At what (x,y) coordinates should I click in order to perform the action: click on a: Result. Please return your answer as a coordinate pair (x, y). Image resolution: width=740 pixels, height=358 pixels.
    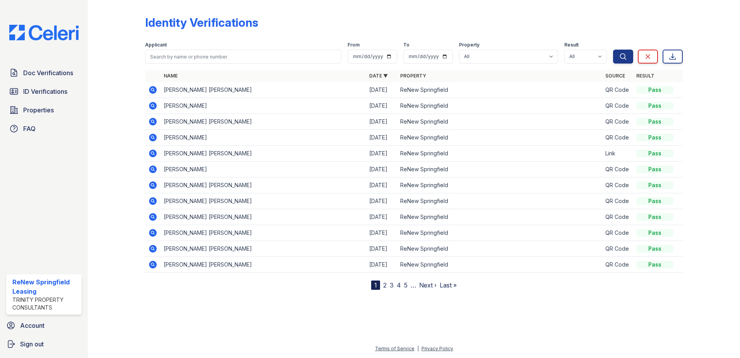
    Looking at the image, I should click on (645, 75).